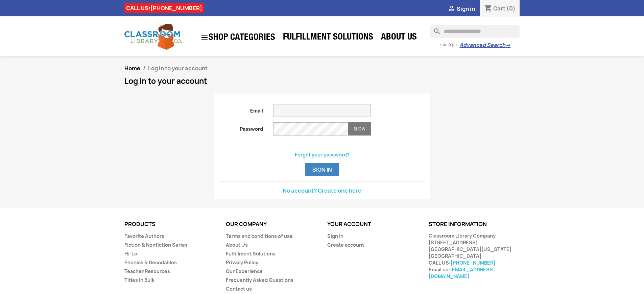  Describe the element at coordinates (170, 224) in the screenshot. I see `p: Products` at that location.